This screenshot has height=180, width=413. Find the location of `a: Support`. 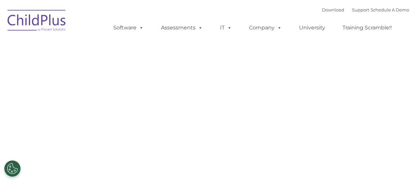

a: Support is located at coordinates (361, 10).